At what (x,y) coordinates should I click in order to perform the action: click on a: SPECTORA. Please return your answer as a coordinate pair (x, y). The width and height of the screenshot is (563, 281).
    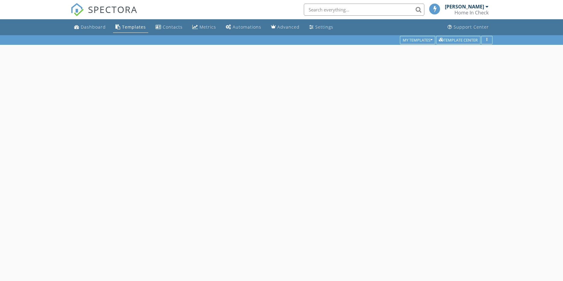
    Looking at the image, I should click on (104, 14).